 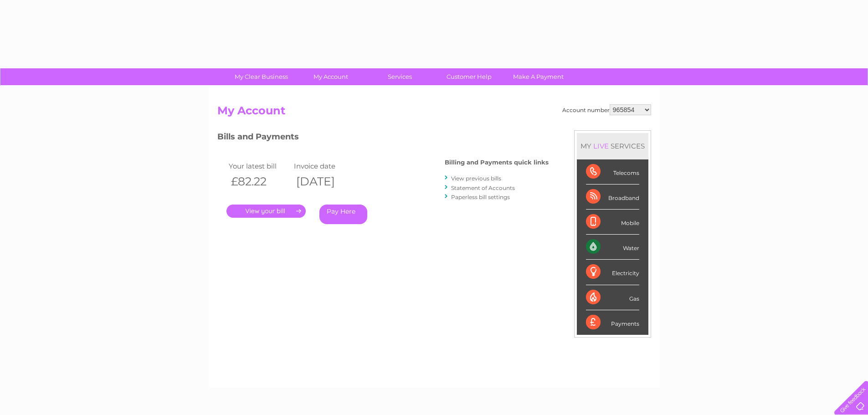 I want to click on div: Account number, so click(x=607, y=110).